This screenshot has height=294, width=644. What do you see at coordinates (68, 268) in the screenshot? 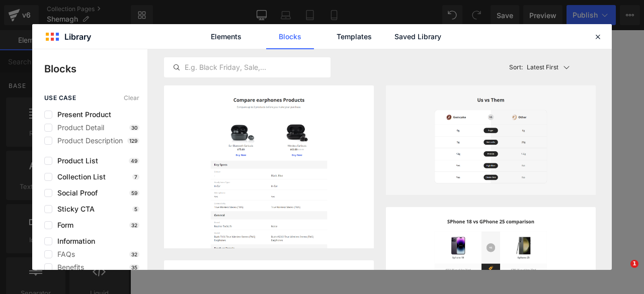
I see `span: Benefits` at bounding box center [68, 268].